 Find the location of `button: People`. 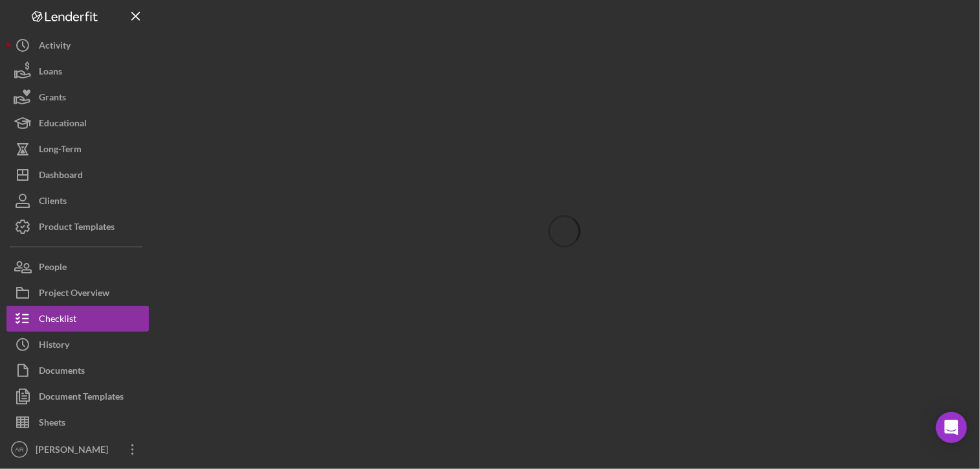

button: People is located at coordinates (78, 267).